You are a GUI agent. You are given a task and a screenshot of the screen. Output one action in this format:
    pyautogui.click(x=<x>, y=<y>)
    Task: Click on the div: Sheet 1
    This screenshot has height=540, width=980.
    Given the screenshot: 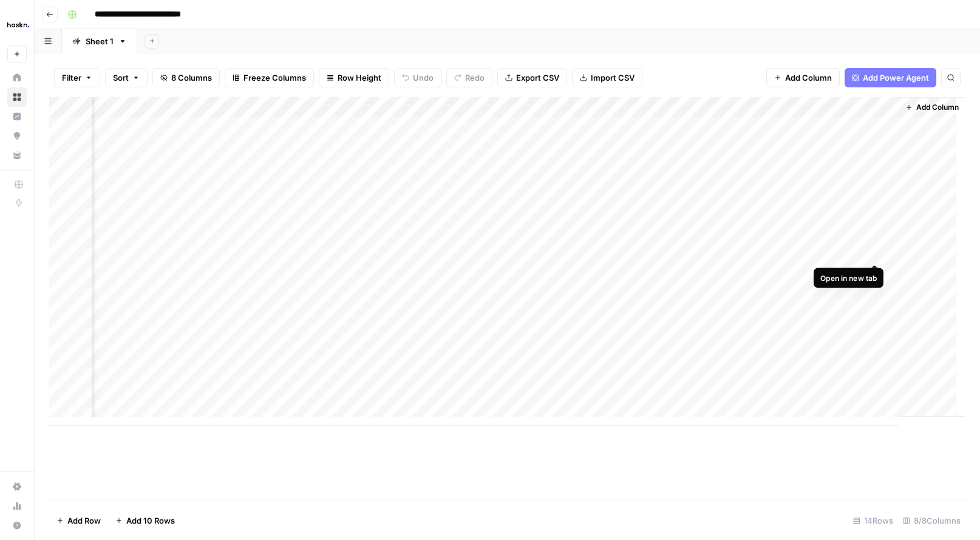 What is the action you would take?
    pyautogui.click(x=100, y=41)
    